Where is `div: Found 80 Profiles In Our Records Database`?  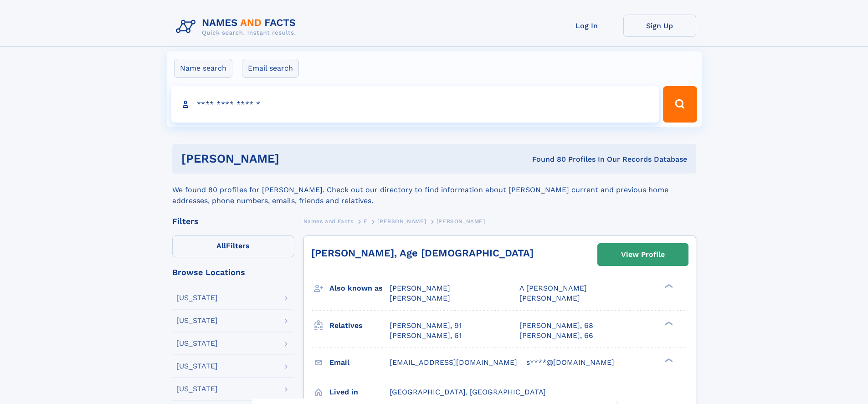 div: Found 80 Profiles In Our Records Database is located at coordinates (546, 159).